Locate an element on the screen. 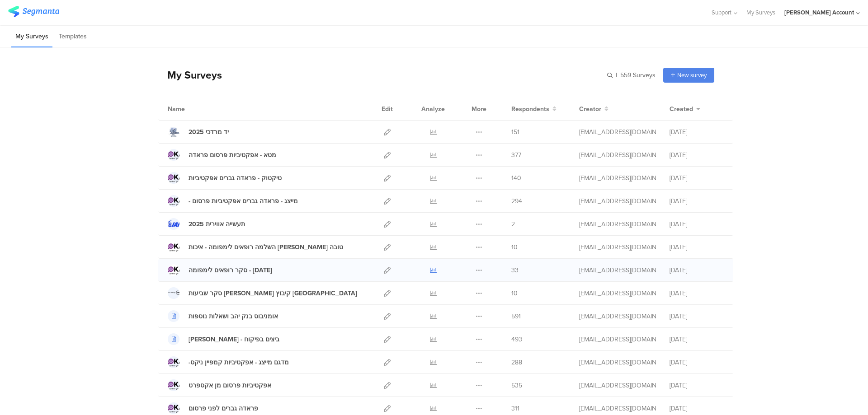 This screenshot has height=415, width=868. button: Creator is located at coordinates (594, 109).